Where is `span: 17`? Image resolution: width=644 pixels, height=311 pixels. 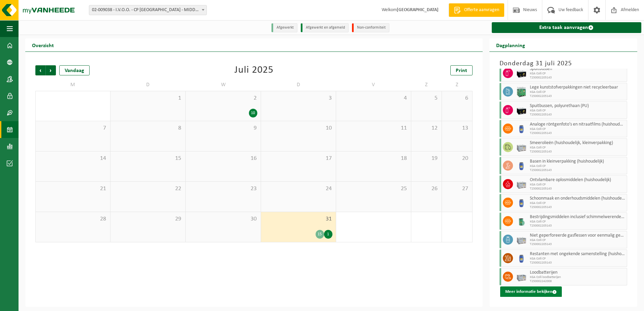
span: 17 is located at coordinates (298, 158).